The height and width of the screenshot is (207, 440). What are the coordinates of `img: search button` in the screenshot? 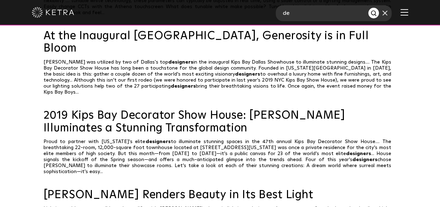 It's located at (374, 13).